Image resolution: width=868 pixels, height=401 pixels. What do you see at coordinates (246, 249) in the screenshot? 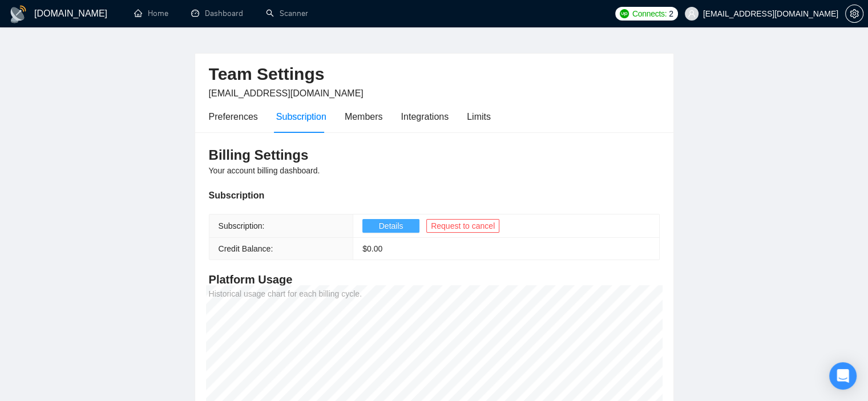
I see `span: Credit Balance:` at bounding box center [246, 249].